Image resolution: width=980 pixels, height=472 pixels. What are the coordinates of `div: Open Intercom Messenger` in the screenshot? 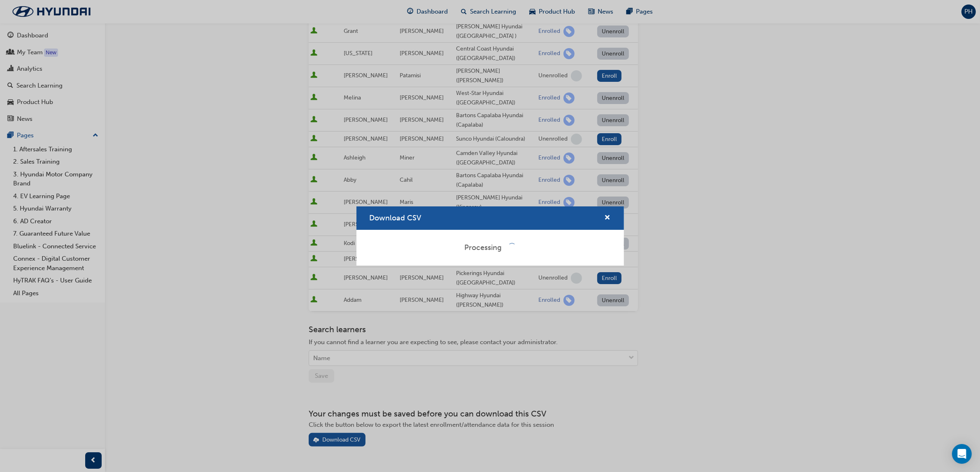 It's located at (962, 454).